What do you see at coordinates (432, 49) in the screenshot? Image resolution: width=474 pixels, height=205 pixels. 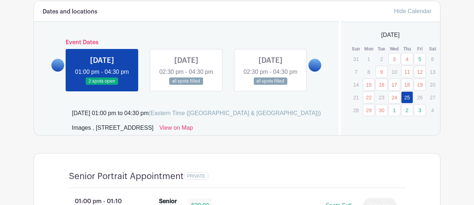 I see `th: Sat` at bounding box center [432, 49].